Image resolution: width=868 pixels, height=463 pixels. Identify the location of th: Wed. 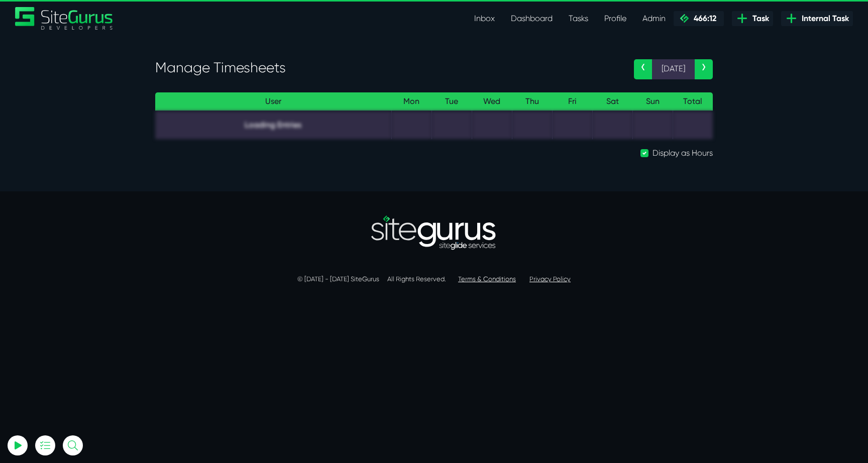
(491, 102).